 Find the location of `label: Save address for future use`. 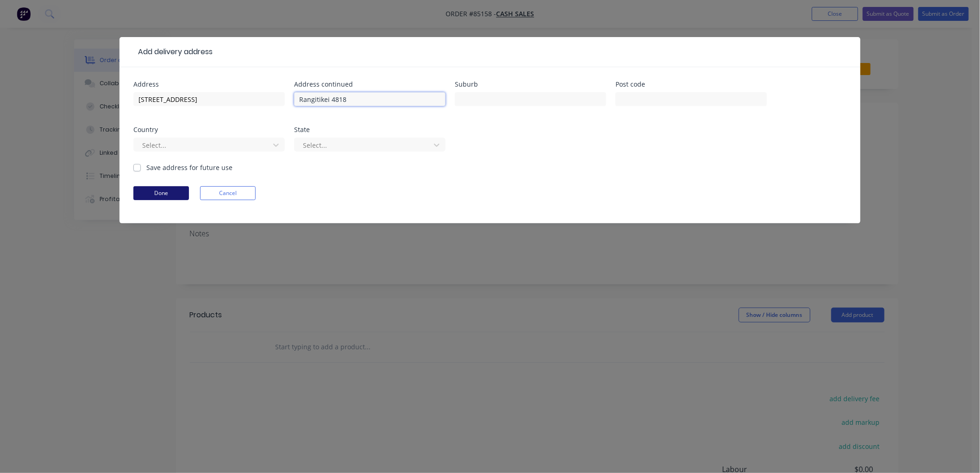

label: Save address for future use is located at coordinates (190, 167).